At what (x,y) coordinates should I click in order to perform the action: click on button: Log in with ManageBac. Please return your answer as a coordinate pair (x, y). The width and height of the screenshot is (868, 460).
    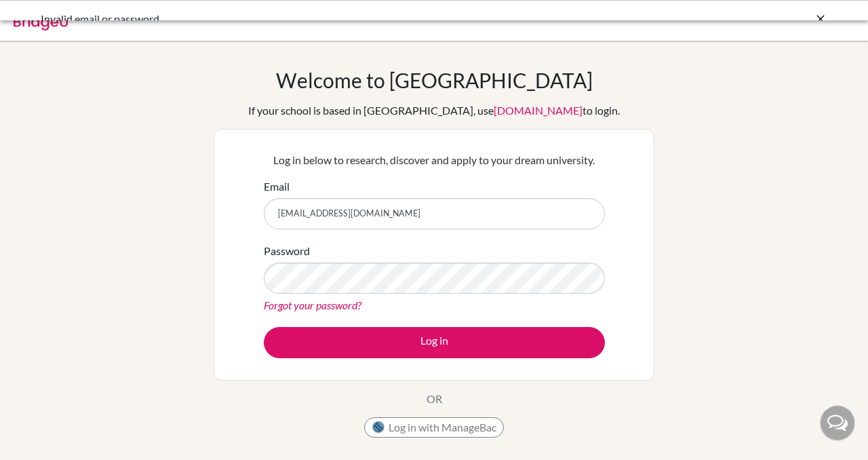
    Looking at the image, I should click on (434, 428).